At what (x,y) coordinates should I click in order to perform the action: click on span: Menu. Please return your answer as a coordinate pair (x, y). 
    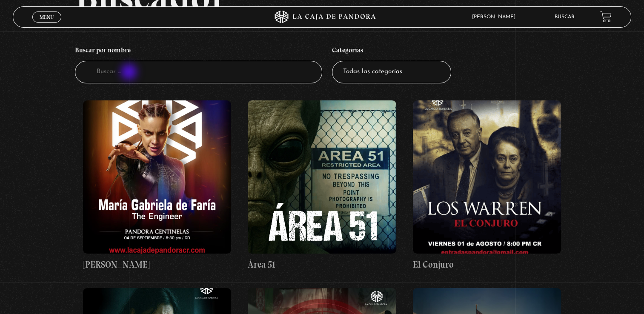
    Looking at the image, I should click on (47, 17).